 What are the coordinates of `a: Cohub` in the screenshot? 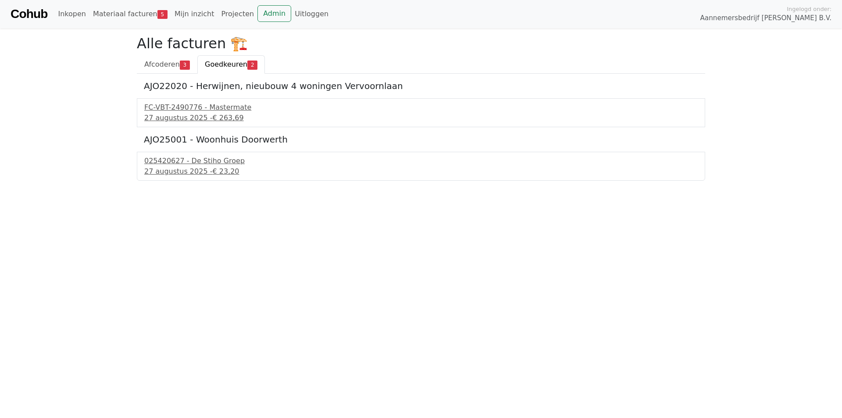 It's located at (29, 14).